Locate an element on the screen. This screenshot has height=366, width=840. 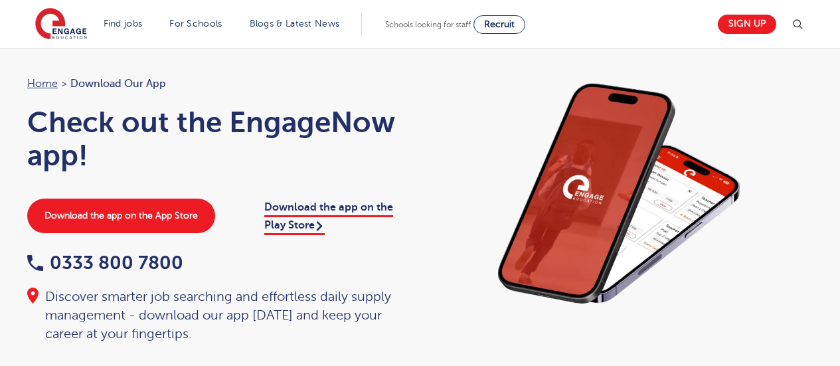
a: Download the app on the App Store is located at coordinates (121, 216).